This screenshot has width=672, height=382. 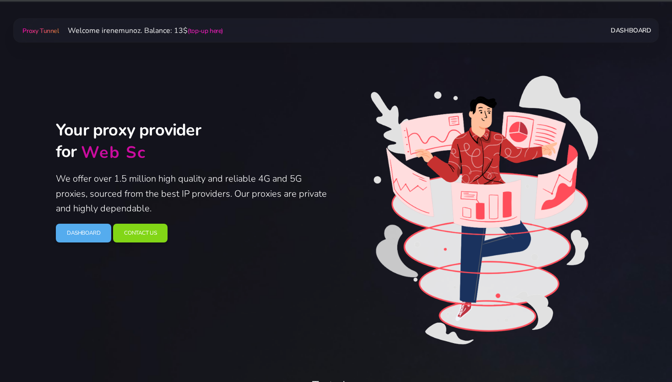 What do you see at coordinates (114, 153) in the screenshot?
I see `div: Web Sc` at bounding box center [114, 153].